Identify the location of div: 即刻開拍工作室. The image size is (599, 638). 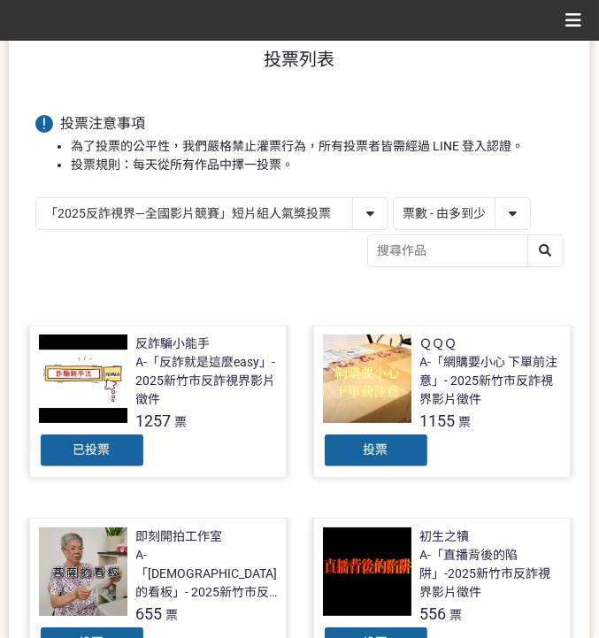
(180, 536).